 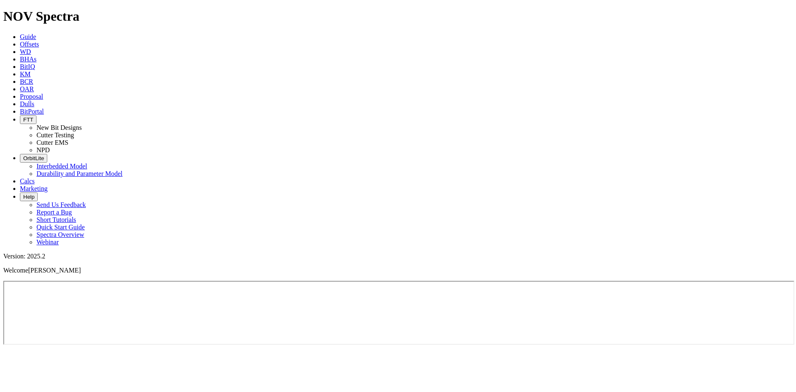 I want to click on a: Short Tutorials, so click(x=56, y=219).